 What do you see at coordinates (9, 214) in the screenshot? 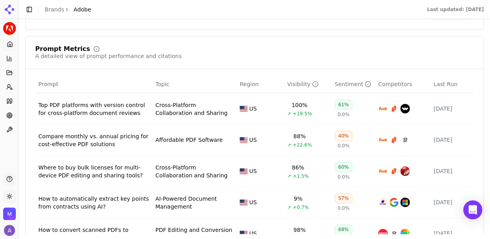
I see `img: M2E` at bounding box center [9, 214].